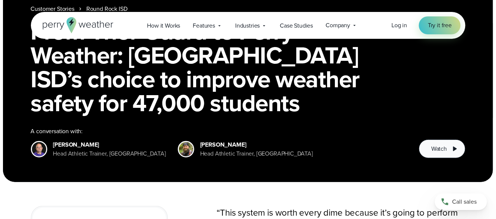 The width and height of the screenshot is (496, 219). Describe the element at coordinates (164, 25) in the screenshot. I see `a: How it Works` at that location.